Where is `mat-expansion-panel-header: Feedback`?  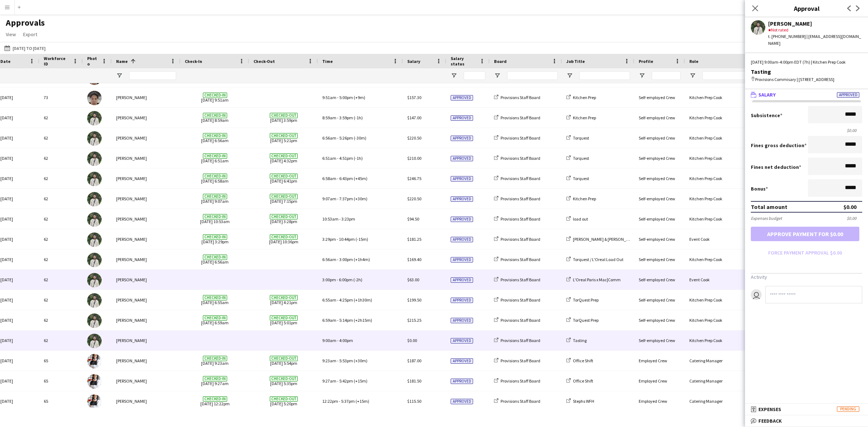 mat-expansion-panel-header: Feedback is located at coordinates (806, 421).